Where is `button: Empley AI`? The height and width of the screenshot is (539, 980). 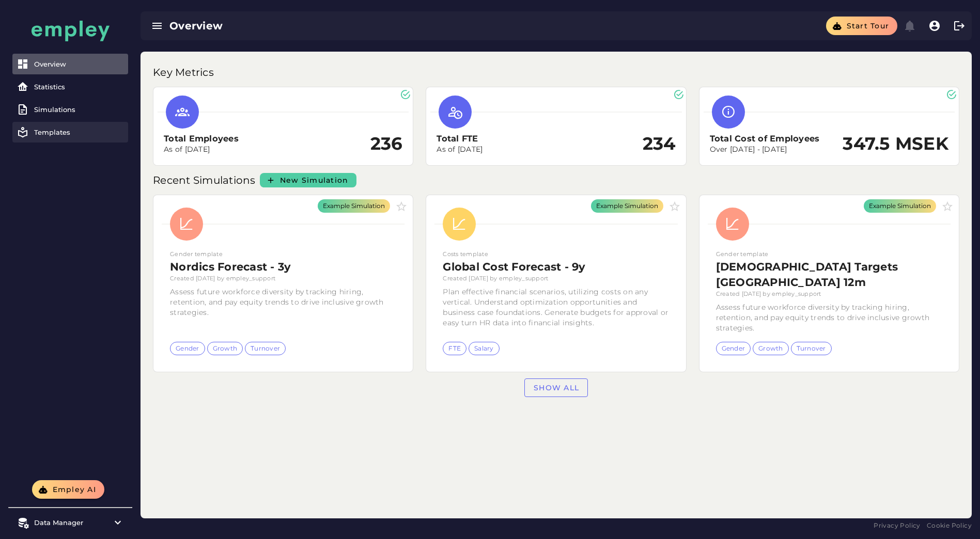 button: Empley AI is located at coordinates (68, 490).